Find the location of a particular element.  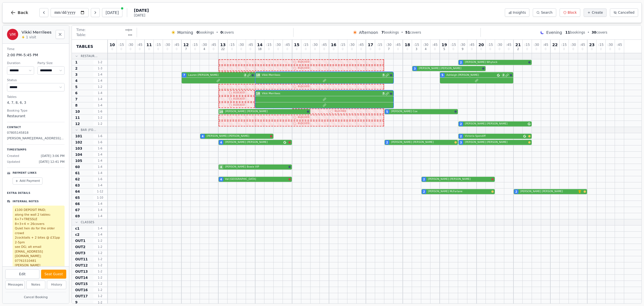

span: 102 is located at coordinates (79, 142).